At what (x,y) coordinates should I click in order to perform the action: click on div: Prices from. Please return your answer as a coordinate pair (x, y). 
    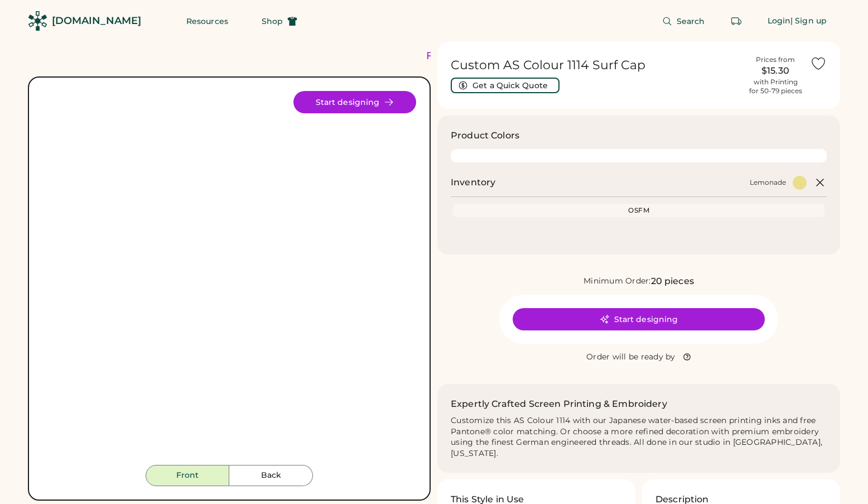
    Looking at the image, I should click on (775, 60).